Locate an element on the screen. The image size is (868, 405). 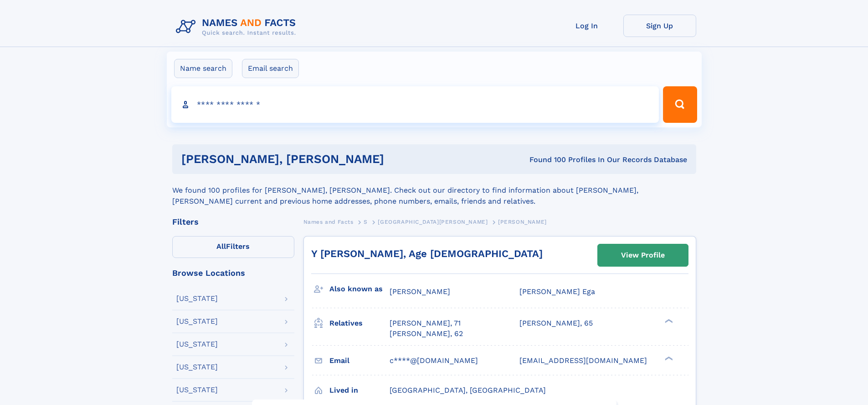
input: search input is located at coordinates (415, 104).